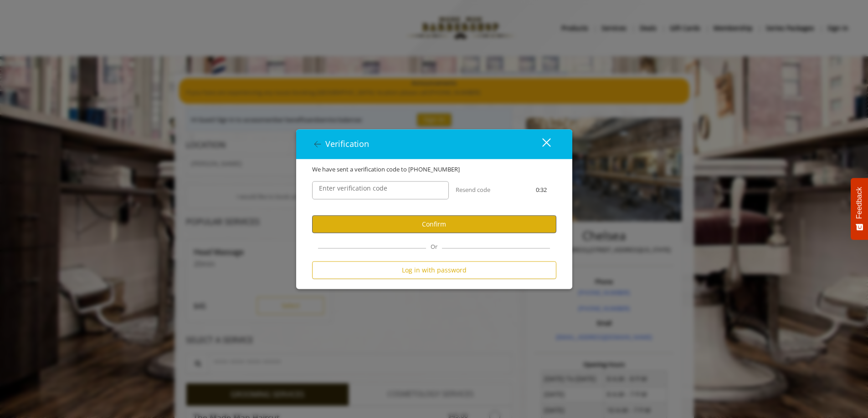  What do you see at coordinates (542, 190) in the screenshot?
I see `div: 0:32` at bounding box center [542, 190].